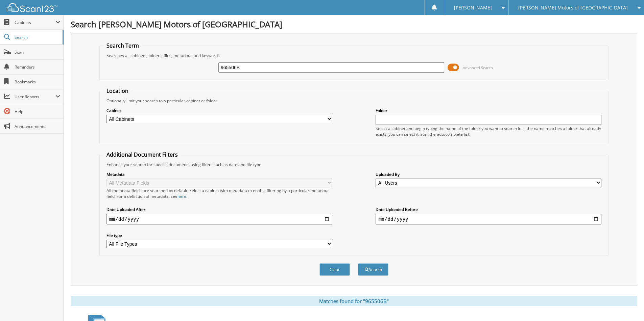  What do you see at coordinates (37, 67) in the screenshot?
I see `span: Reminders` at bounding box center [37, 67].